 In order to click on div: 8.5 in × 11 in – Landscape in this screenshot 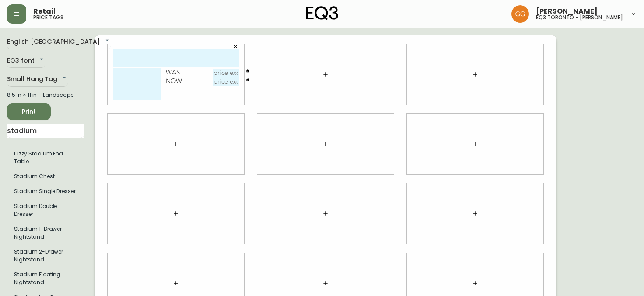, I will do `click(46, 95)`.